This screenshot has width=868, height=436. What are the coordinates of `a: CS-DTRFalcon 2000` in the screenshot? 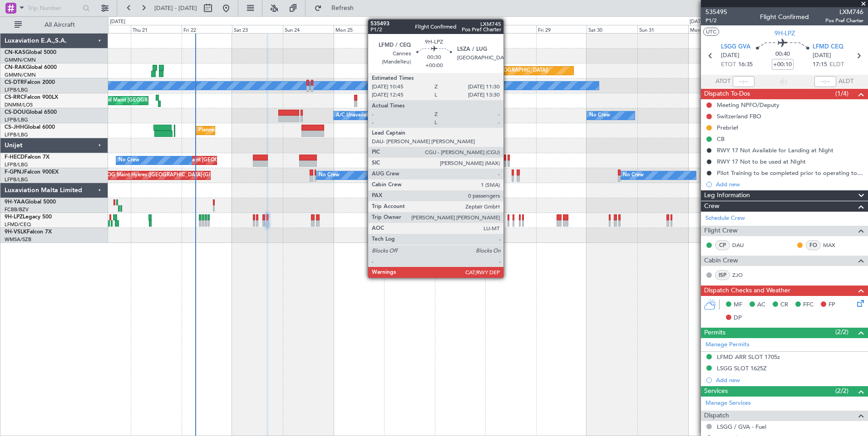 It's located at (29, 82).